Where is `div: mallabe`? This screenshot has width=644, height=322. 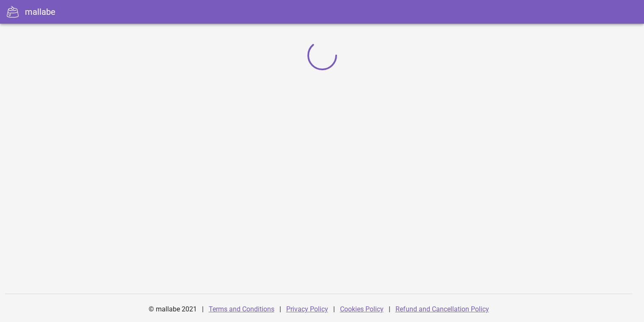
div: mallabe is located at coordinates (40, 12).